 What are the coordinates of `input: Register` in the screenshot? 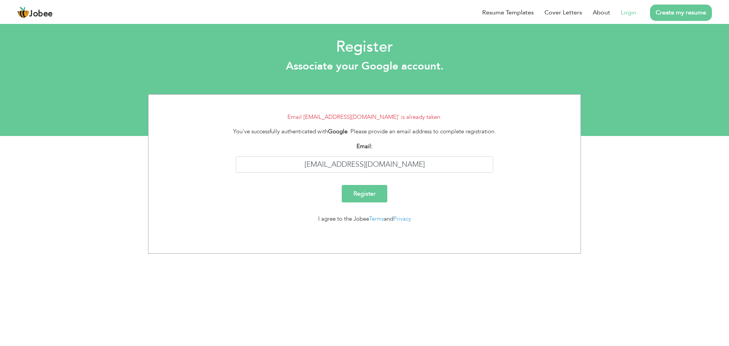 It's located at (365, 194).